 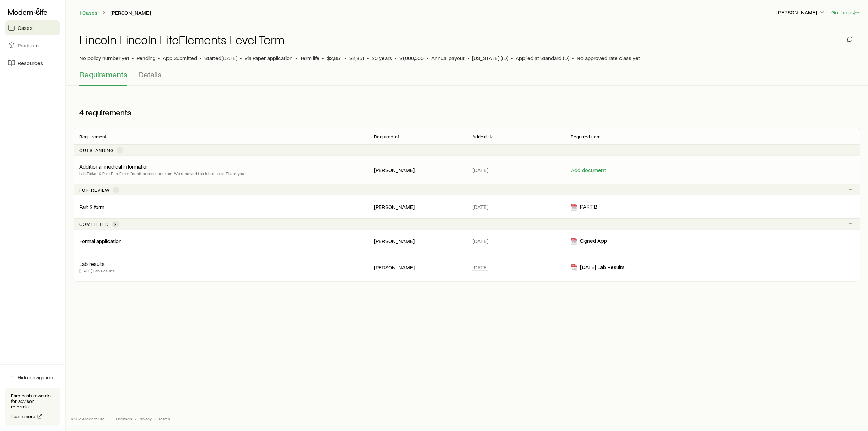 What do you see at coordinates (221, 58) in the screenshot?
I see `p: Started` at bounding box center [221, 58].